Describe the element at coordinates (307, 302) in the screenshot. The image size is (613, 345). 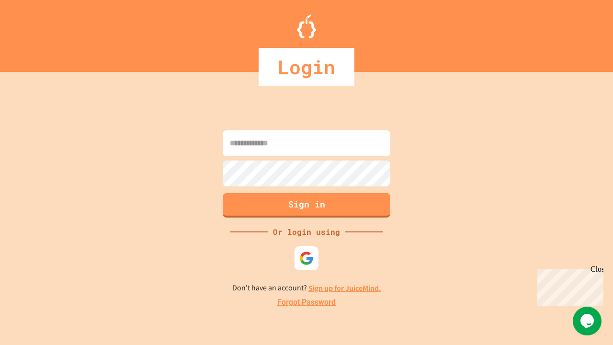
I see `a: Forgot Password` at that location.